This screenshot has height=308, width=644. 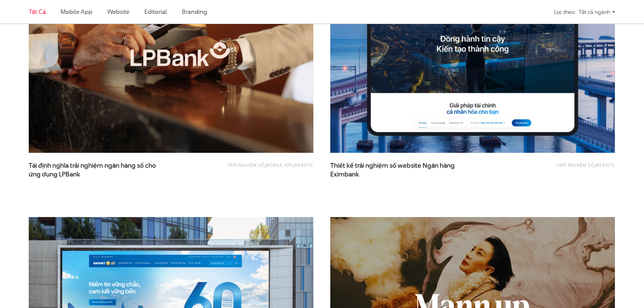 What do you see at coordinates (398, 170) in the screenshot?
I see `span: Thiết kế trải nghiệm số website Ngân hàng` at bounding box center [398, 170].